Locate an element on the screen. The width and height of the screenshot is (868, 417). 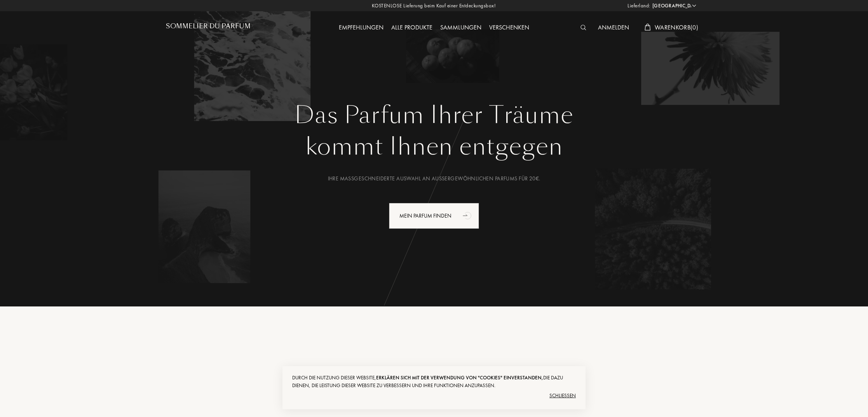
div: Mein Parfum finden is located at coordinates (434, 216).